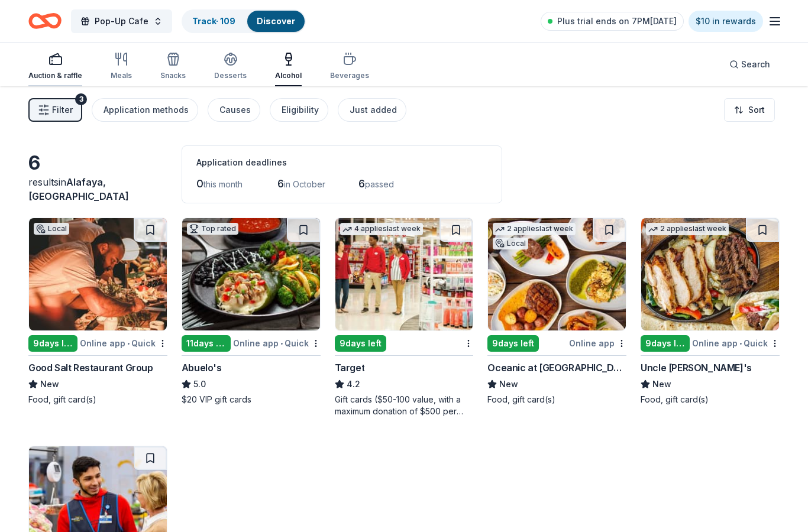 The height and width of the screenshot is (532, 808). I want to click on button: Eligibility, so click(299, 110).